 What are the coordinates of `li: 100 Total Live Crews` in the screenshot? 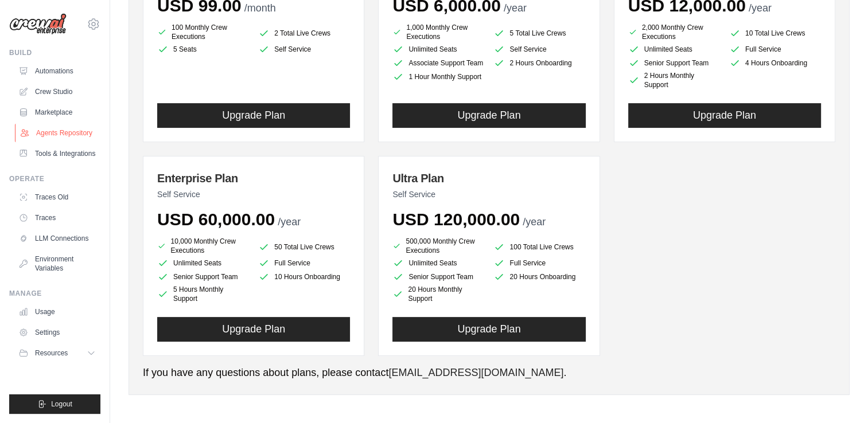 It's located at (539, 247).